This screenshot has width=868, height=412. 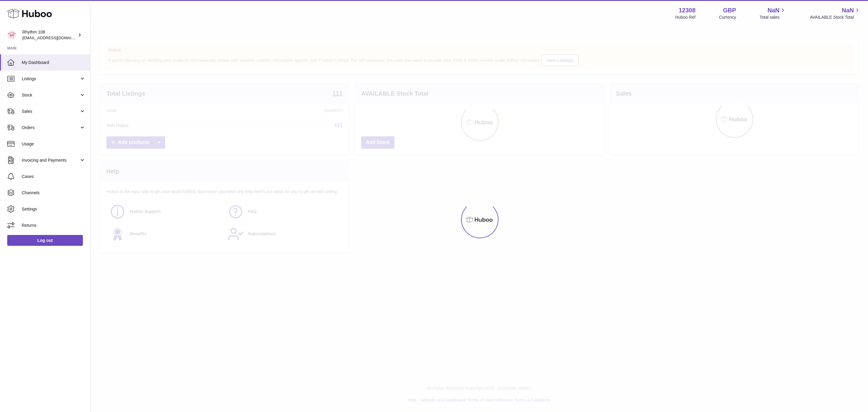 I want to click on div: Huboo Ref, so click(x=685, y=17).